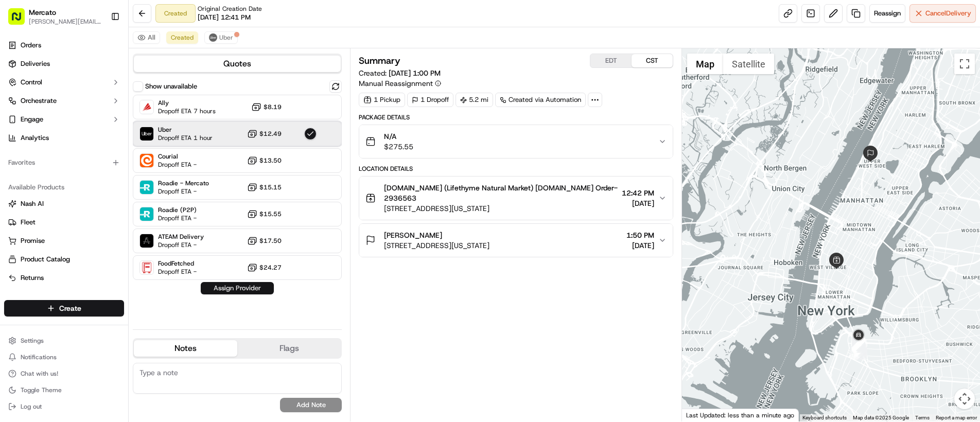 Image resolution: width=980 pixels, height=422 pixels. Describe the element at coordinates (147, 214) in the screenshot. I see `img: Roadie (P2P)` at that location.